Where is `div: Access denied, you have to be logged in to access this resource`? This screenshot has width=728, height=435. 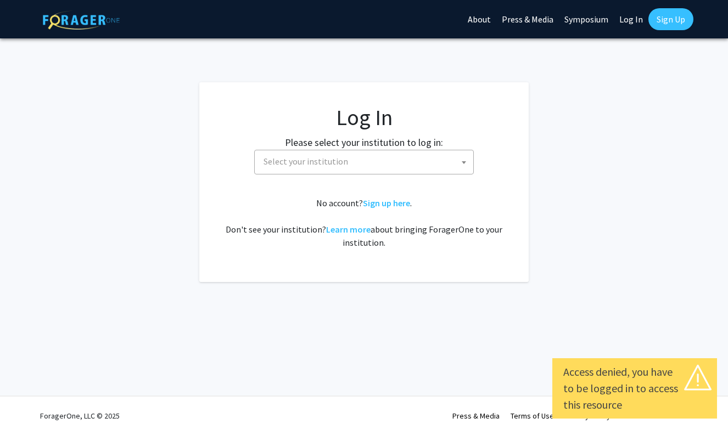
div: Access denied, you have to be logged in to access this resource is located at coordinates (635, 389).